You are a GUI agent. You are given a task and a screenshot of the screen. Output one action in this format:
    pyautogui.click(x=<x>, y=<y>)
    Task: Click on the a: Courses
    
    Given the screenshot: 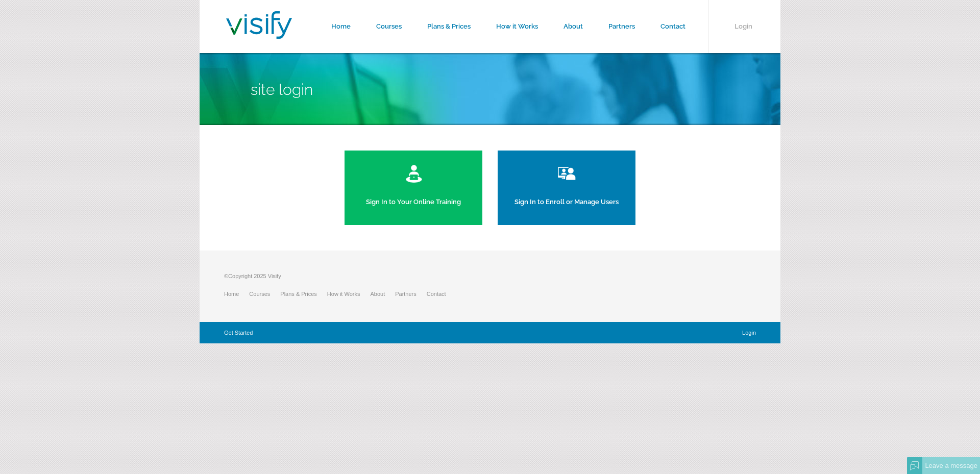 What is the action you would take?
    pyautogui.click(x=264, y=294)
    